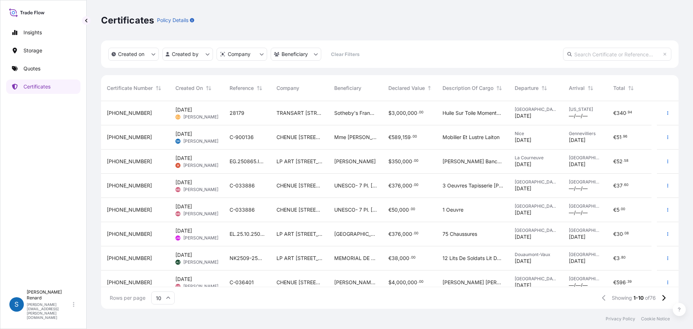 The height and width of the screenshot is (329, 693). I want to click on span: AZ, so click(178, 262).